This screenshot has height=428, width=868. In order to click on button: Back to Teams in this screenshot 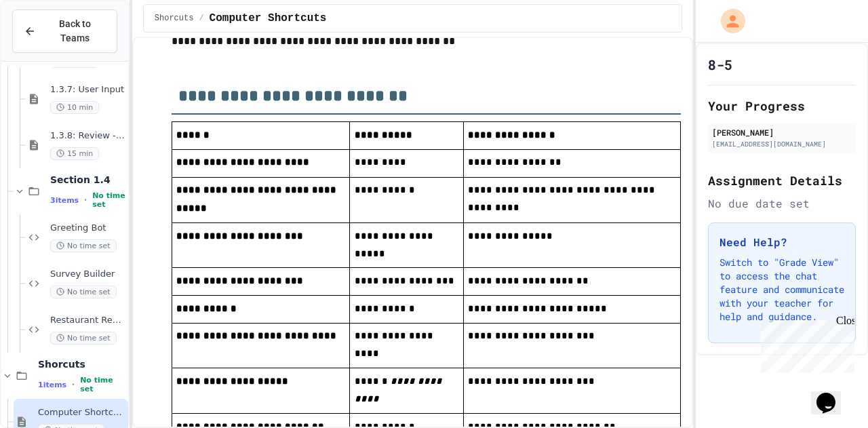, I will do `click(65, 31)`.